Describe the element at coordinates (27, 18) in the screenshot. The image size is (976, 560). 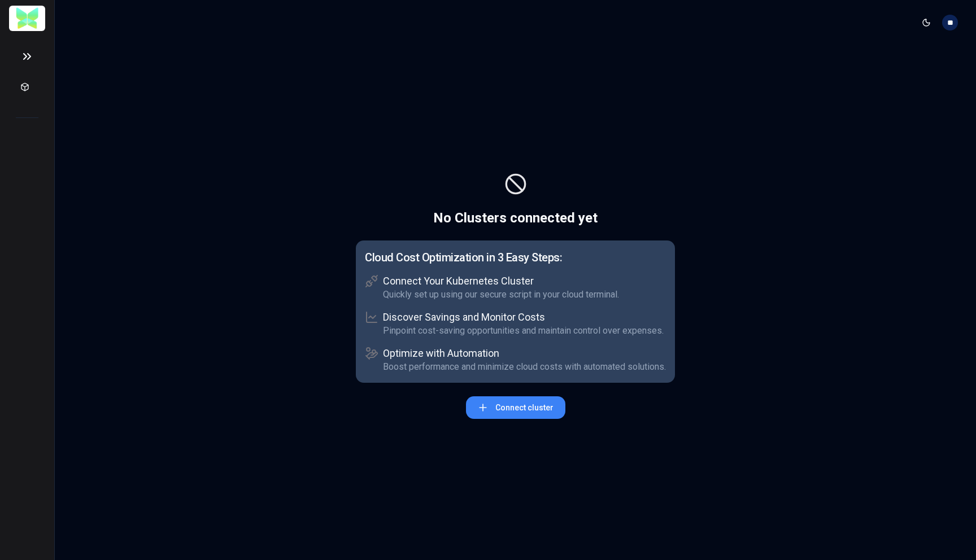
I see `img: GlassWing` at that location.